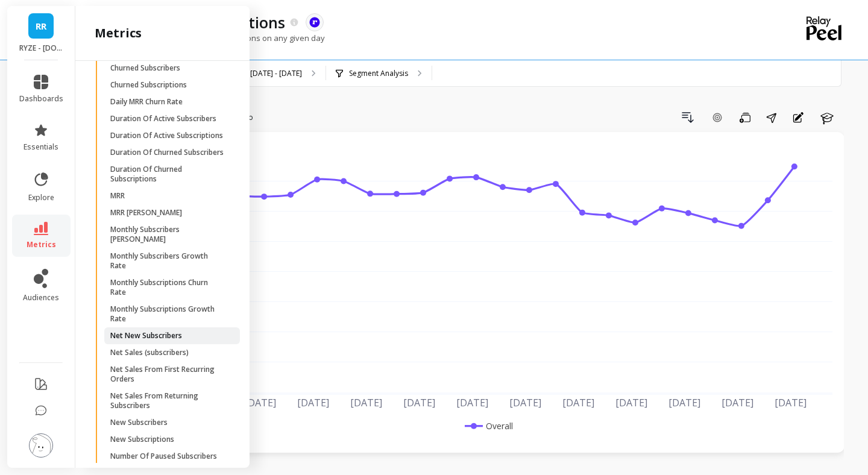 The width and height of the screenshot is (868, 475). Describe the element at coordinates (379, 74) in the screenshot. I see `p: Segment Analysis` at that location.